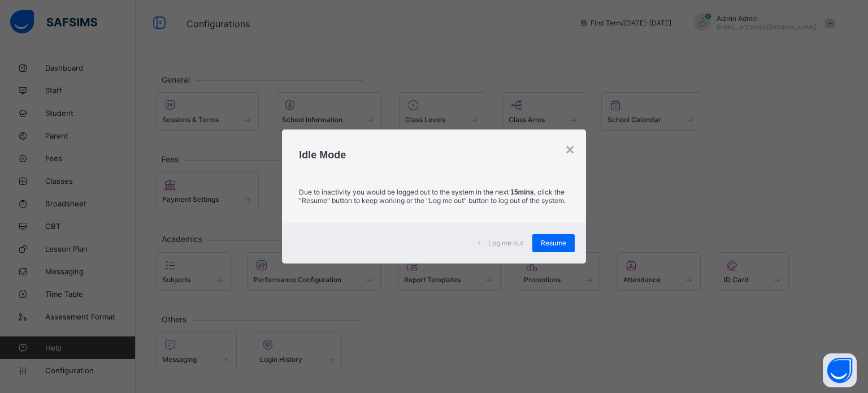  What do you see at coordinates (840, 370) in the screenshot?
I see `button: Open asap` at bounding box center [840, 370].